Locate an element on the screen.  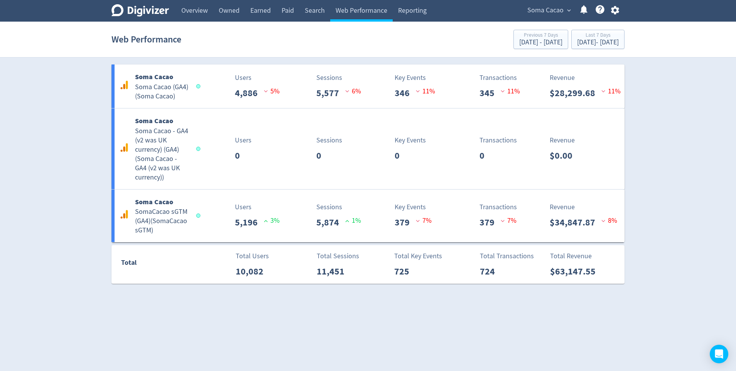
h5: Soma Cacao (GA4) ( Soma Cacao ) is located at coordinates (162, 92).